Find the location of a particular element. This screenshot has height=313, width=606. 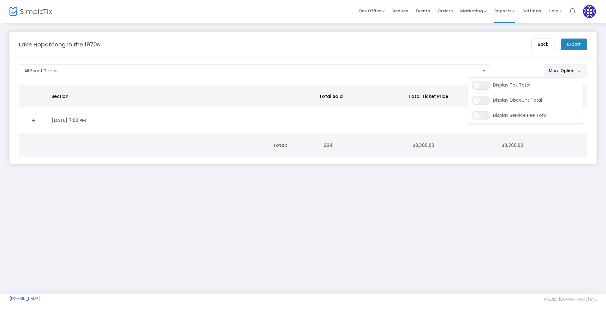

span: Help is located at coordinates (555, 11).